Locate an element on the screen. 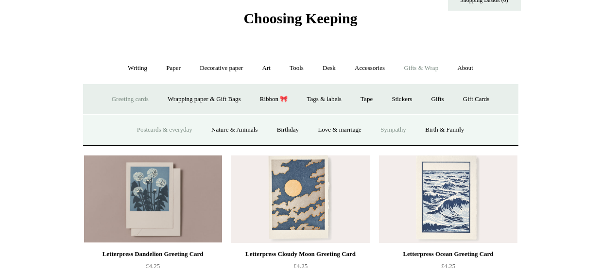  div: Letterpress Cloudy Moon Greeting Card is located at coordinates (300, 254).